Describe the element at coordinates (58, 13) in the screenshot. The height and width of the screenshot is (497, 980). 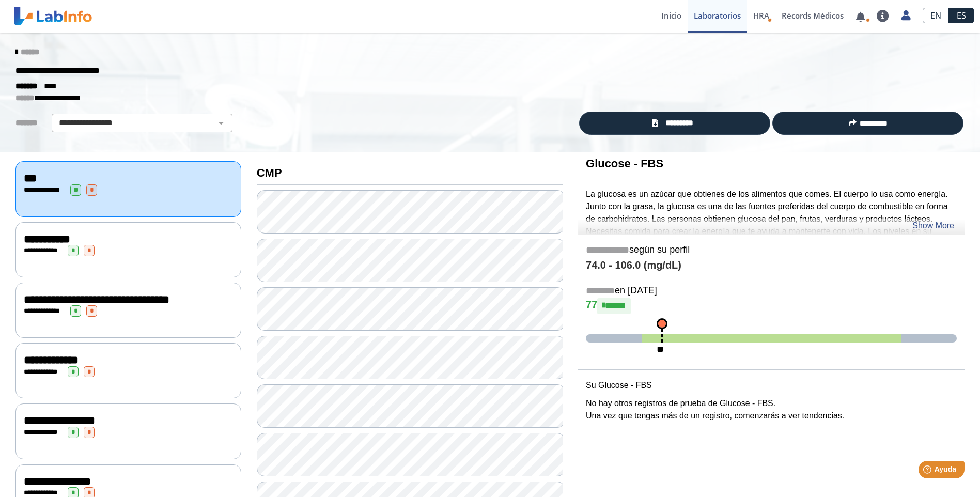
I see `span: Ayuda` at that location.